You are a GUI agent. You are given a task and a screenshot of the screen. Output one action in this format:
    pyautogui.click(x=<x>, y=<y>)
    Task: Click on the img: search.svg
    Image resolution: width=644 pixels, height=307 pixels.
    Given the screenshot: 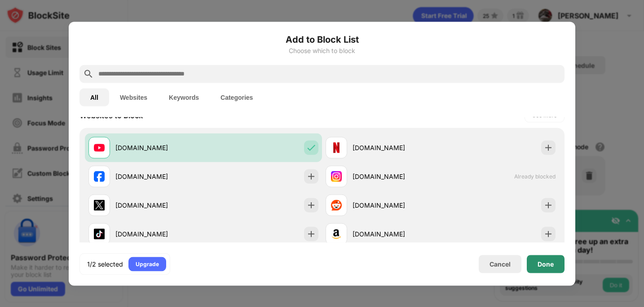 What is the action you would take?
    pyautogui.click(x=89, y=74)
    